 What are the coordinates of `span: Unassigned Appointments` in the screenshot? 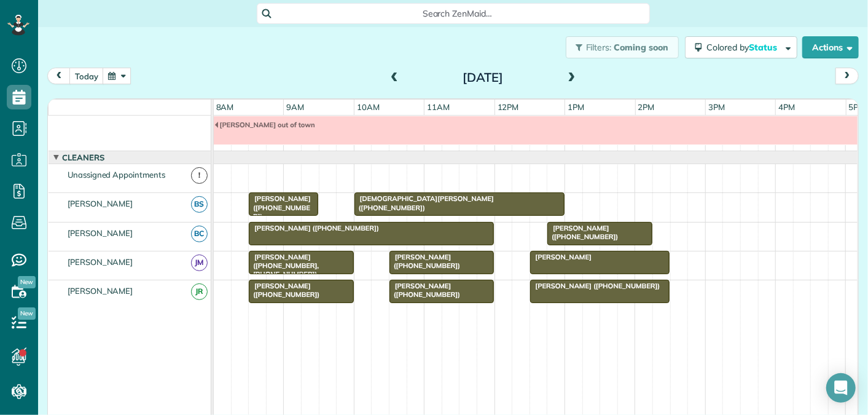 It's located at (116, 175).